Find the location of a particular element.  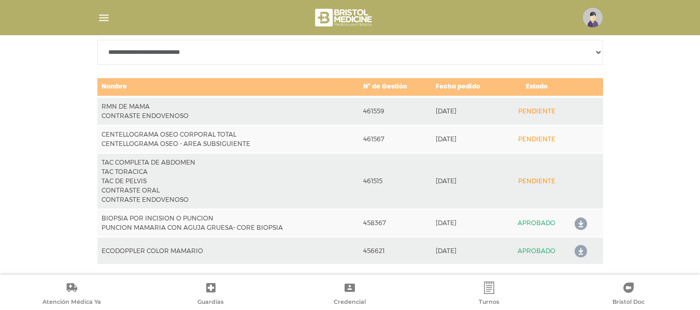

td: 461559 is located at coordinates (395, 111).